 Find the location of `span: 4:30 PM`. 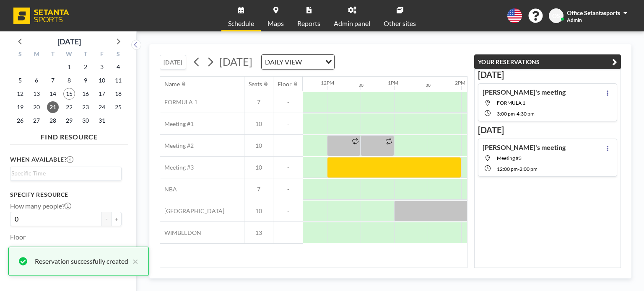

span: 4:30 PM is located at coordinates (526, 113).